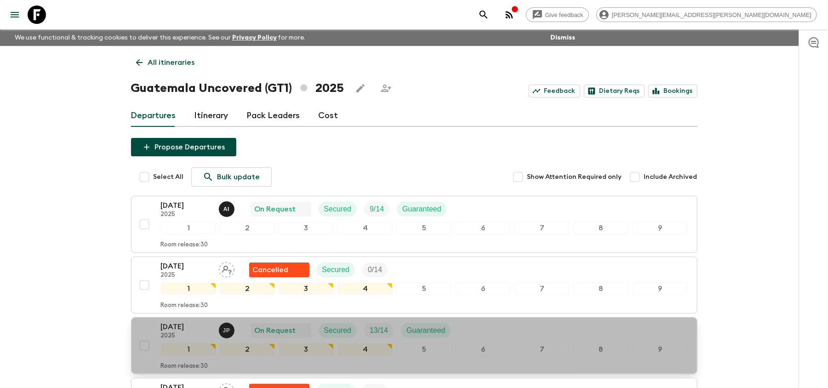 This screenshot has height=388, width=828. I want to click on button: Dismiss, so click(562, 38).